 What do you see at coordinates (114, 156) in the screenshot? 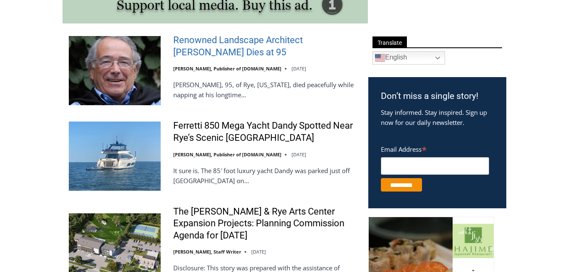
I see `img: Ferretti 850 Mega Yacht Dandy Spotted Near Rye’s Scenic Parsonage Point` at bounding box center [114, 156].